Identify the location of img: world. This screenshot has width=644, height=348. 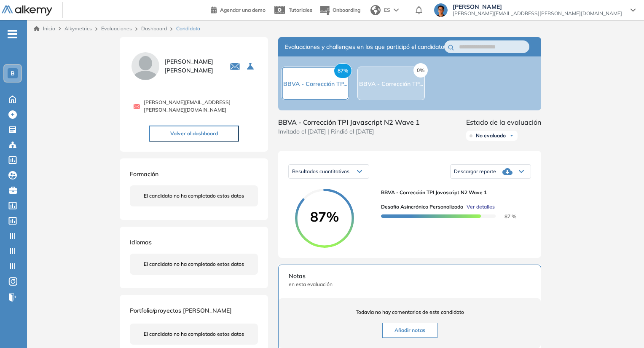
(376, 10).